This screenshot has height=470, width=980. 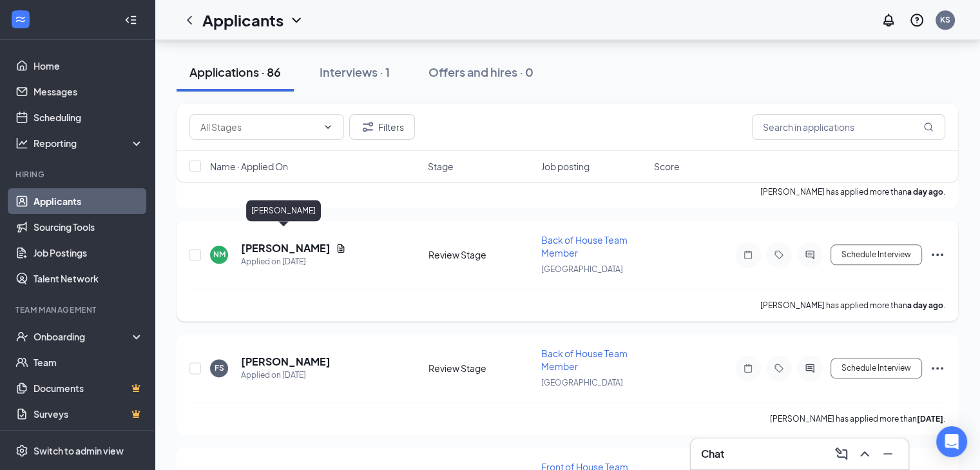 What do you see at coordinates (88, 253) in the screenshot?
I see `a: Job Postings` at bounding box center [88, 253].